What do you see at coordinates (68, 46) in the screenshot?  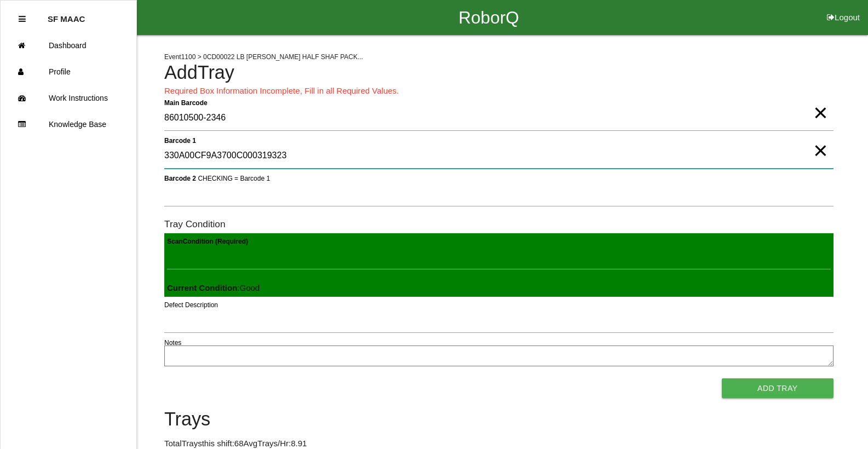 I see `a: Dashboard` at bounding box center [68, 46].